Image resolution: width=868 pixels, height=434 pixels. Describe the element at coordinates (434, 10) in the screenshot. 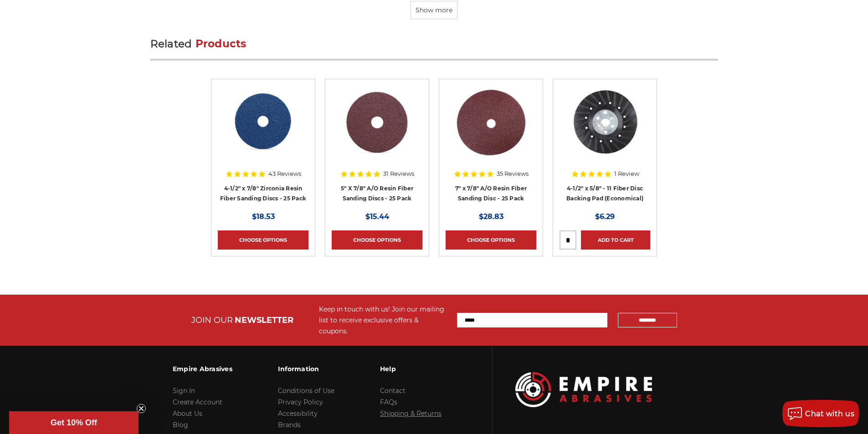

I see `button: Show more` at that location.